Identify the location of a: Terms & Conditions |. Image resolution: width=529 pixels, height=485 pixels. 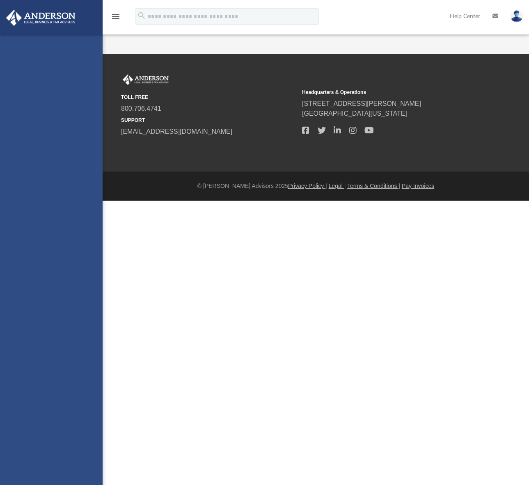
(373, 186).